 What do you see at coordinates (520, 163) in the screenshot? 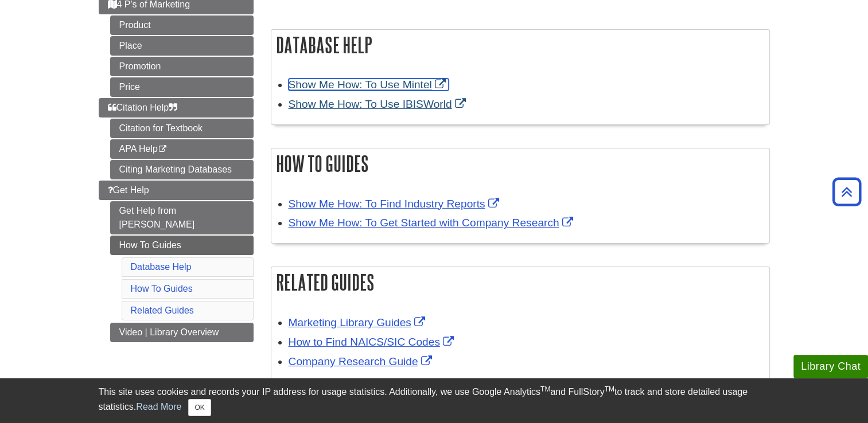
I see `h2: How To Guides` at bounding box center [520, 163].